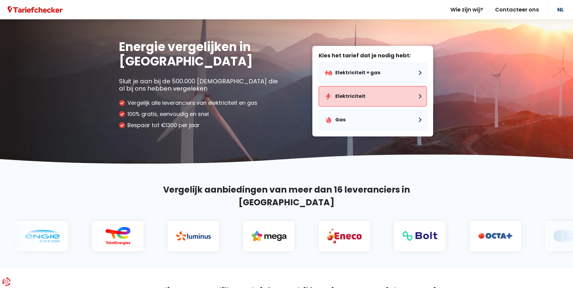 The width and height of the screenshot is (573, 288). I want to click on li: Vergelijk alle leveranciers van elektriciteit en gas, so click(201, 103).